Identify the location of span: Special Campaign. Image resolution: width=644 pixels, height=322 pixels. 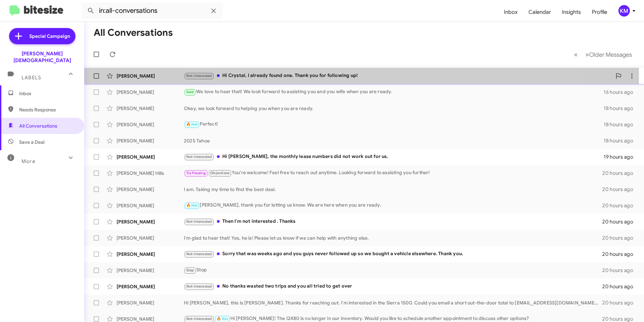
(49, 36).